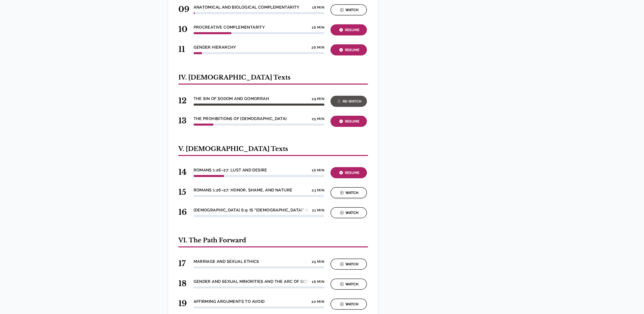  Describe the element at coordinates (183, 303) in the screenshot. I see `span: 19` at that location.